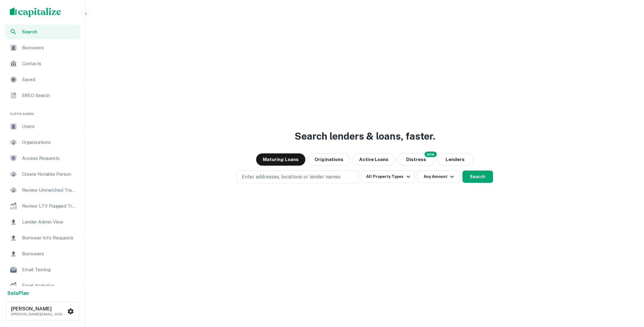  I want to click on span: Create Notable Person, so click(49, 174).